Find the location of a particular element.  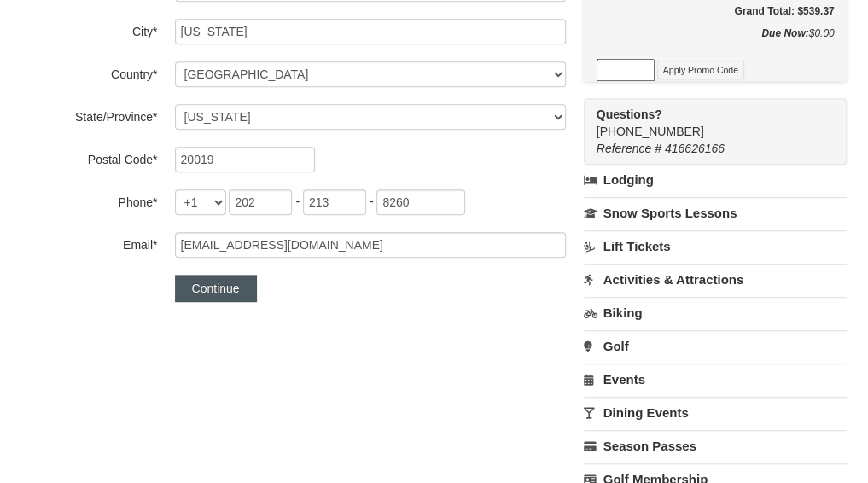

label: Postal Code* is located at coordinates (89, 158).